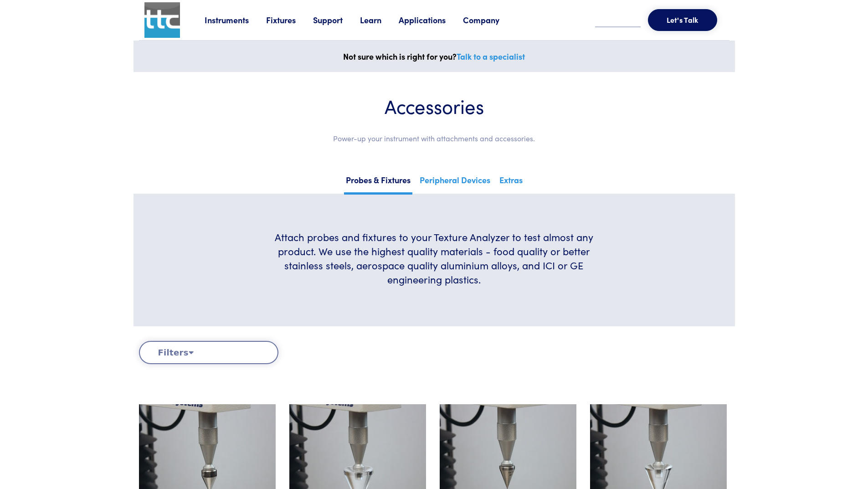 This screenshot has height=489, width=868. What do you see at coordinates (434, 56) in the screenshot?
I see `p: Not sure which is right for you?` at bounding box center [434, 56].